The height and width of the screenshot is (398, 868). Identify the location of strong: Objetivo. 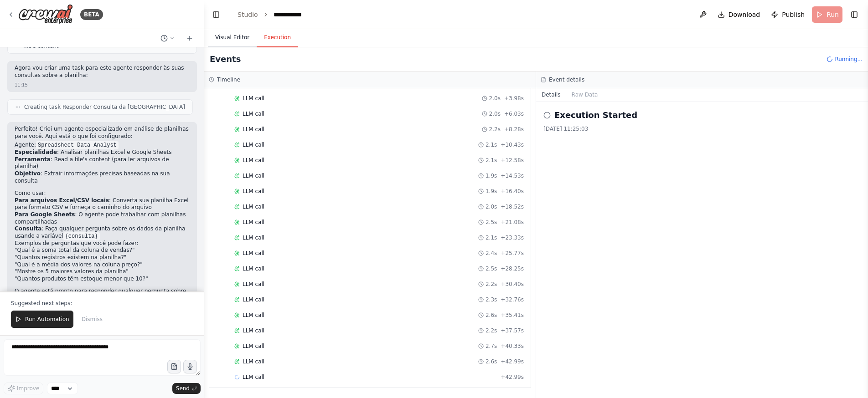
(28, 174).